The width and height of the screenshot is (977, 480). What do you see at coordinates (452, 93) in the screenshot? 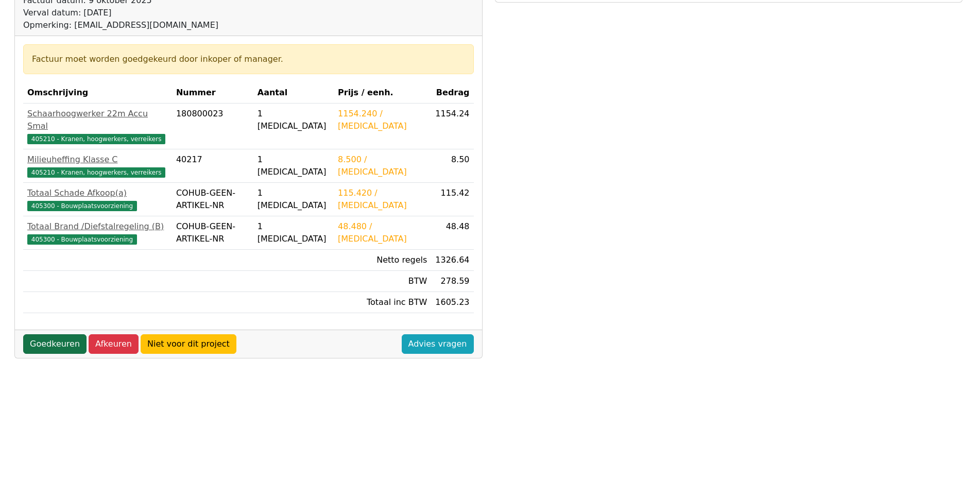
I see `th: Bedrag` at bounding box center [452, 93].